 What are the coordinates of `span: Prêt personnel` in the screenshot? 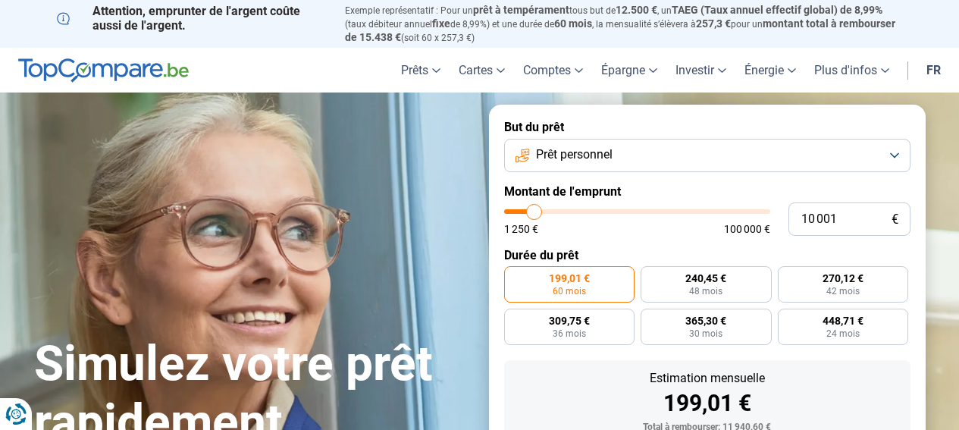 It's located at (574, 155).